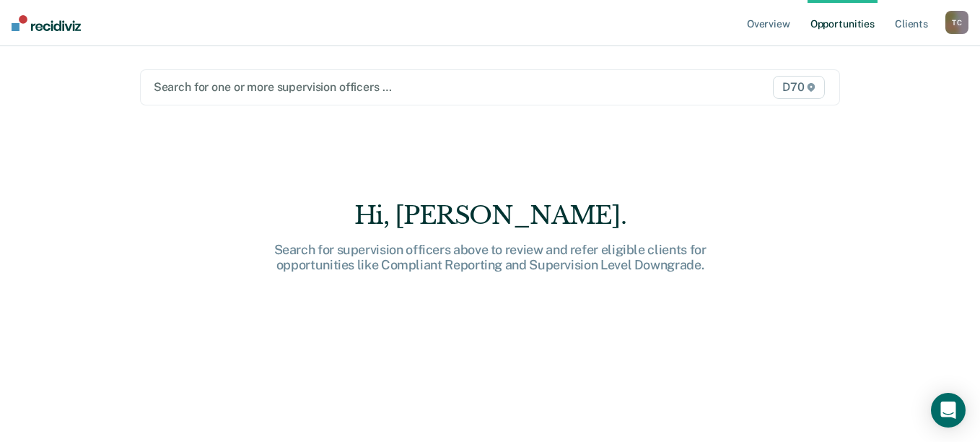  What do you see at coordinates (46, 24) in the screenshot?
I see `img: Recidiviz` at bounding box center [46, 24].